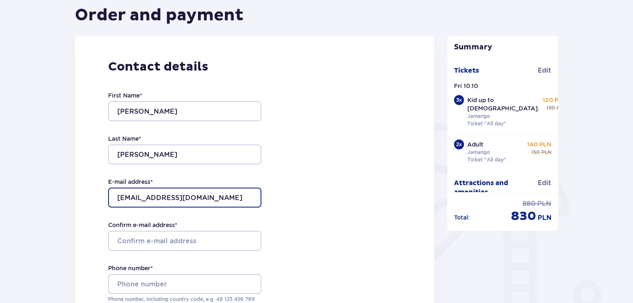 The width and height of the screenshot is (633, 303). What do you see at coordinates (459, 144) in the screenshot?
I see `div: 2 x` at bounding box center [459, 144].